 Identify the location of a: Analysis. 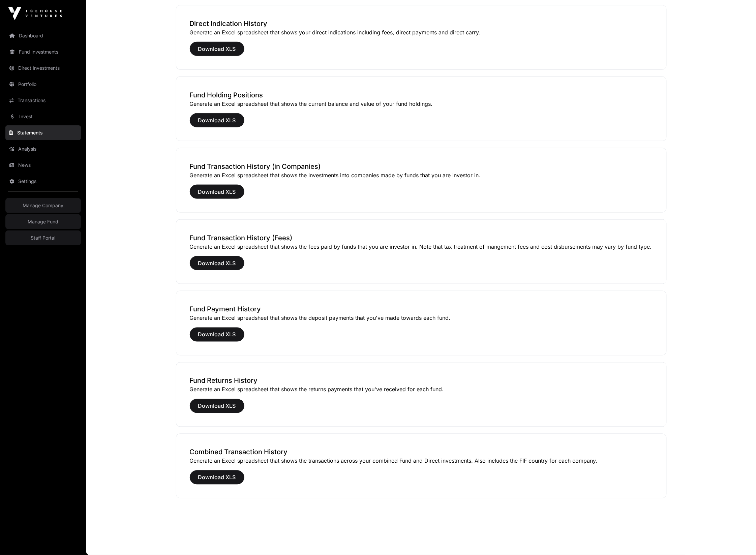
(43, 149).